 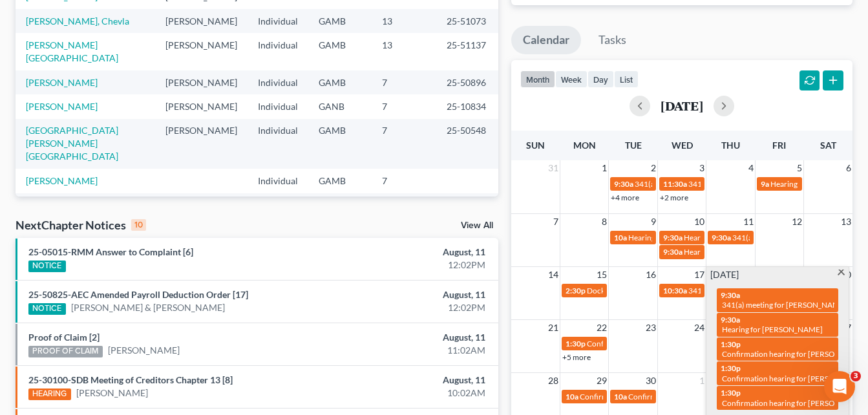 I want to click on span: 7, so click(x=556, y=222).